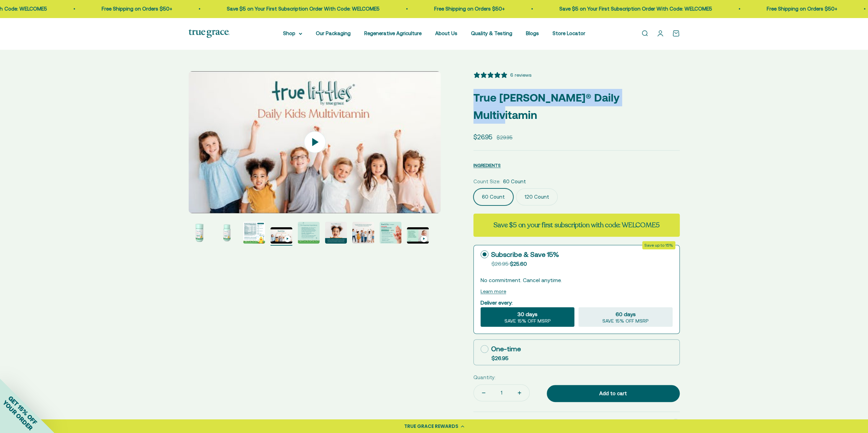 The width and height of the screenshot is (868, 433). What do you see at coordinates (281, 236) in the screenshot?
I see `button: Go to item 4` at bounding box center [281, 236].